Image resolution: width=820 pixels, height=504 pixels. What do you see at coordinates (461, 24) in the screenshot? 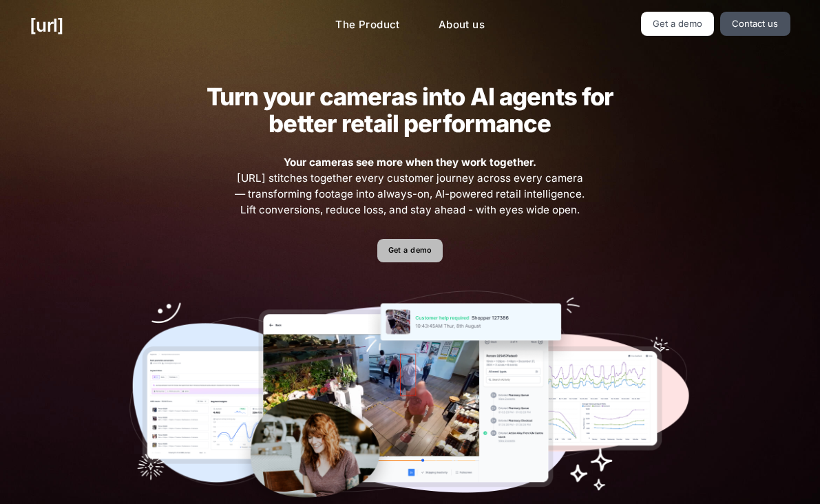
I see `a: About us` at bounding box center [461, 24].